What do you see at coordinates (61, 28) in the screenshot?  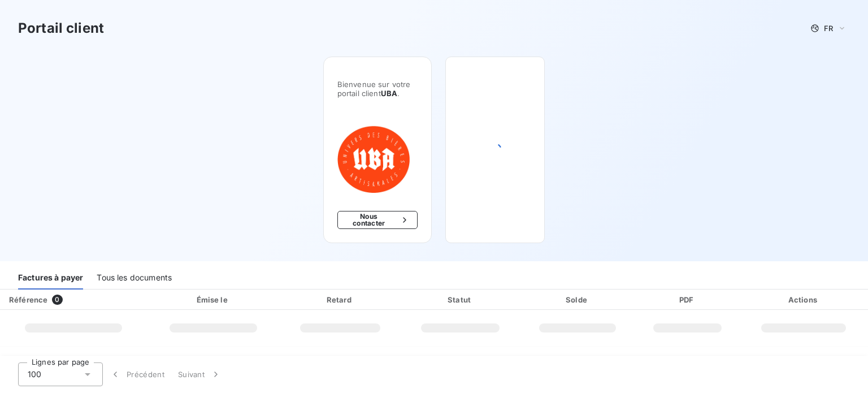 I see `h3: Portail client` at bounding box center [61, 28].